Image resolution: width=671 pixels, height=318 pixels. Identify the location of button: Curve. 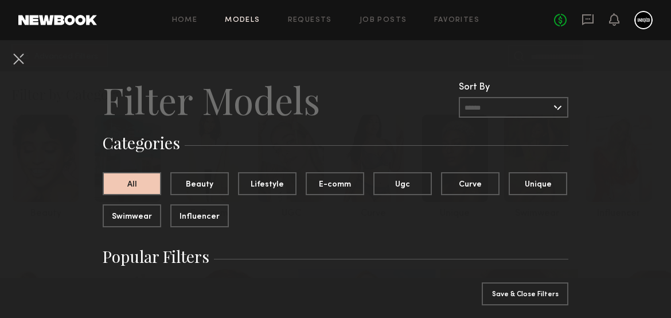
(470, 184).